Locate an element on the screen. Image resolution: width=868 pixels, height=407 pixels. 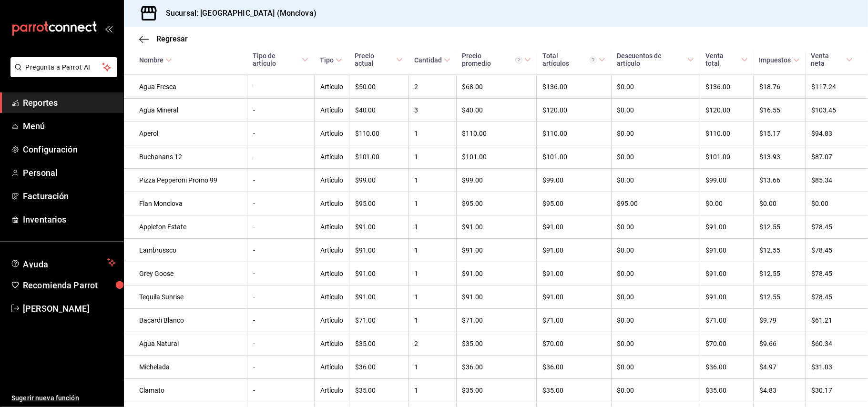
td: Agua Natural is located at coordinates (186, 344).